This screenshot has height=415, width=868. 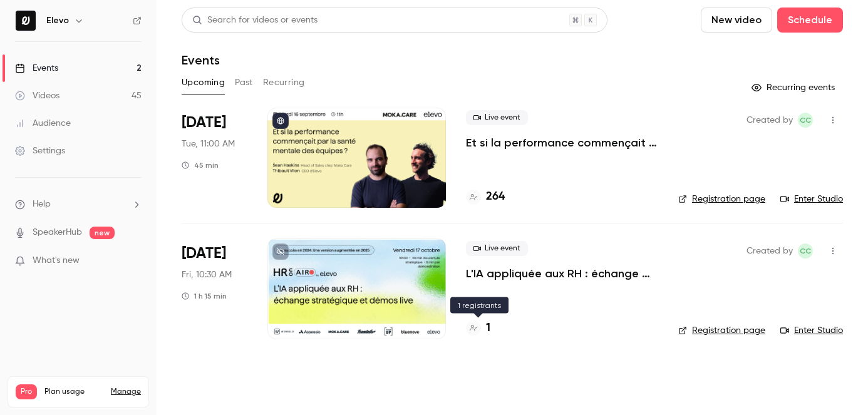 What do you see at coordinates (74, 391) in the screenshot?
I see `span: Plan usage` at bounding box center [74, 391].